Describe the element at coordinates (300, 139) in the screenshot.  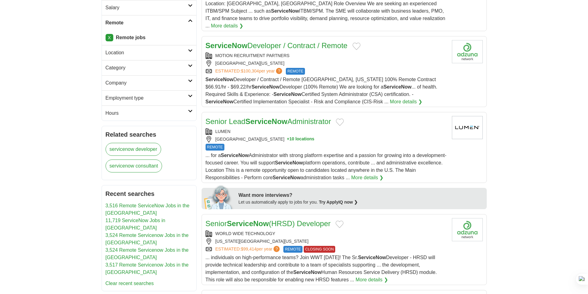
I see `button: +10 locations` at that location.